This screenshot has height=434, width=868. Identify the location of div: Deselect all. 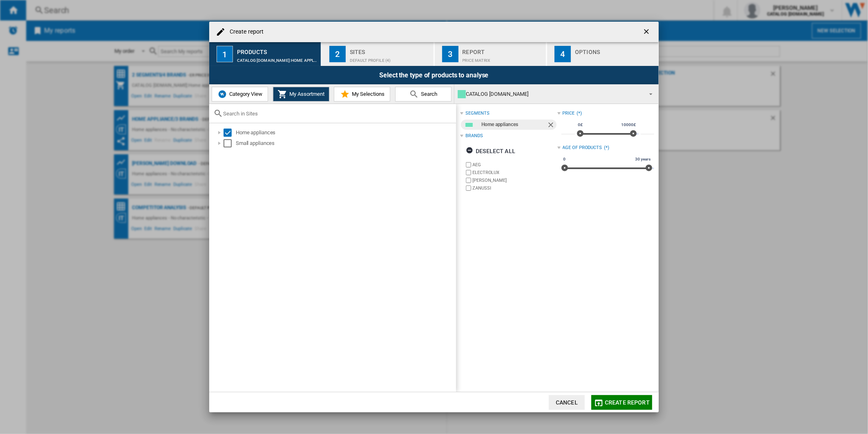
(490, 151).